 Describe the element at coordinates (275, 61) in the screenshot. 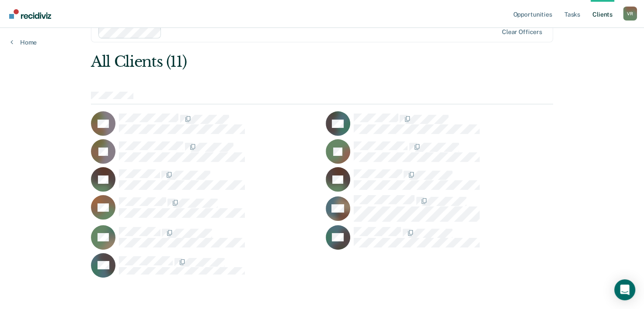

I see `div: All Clients (11)` at that location.